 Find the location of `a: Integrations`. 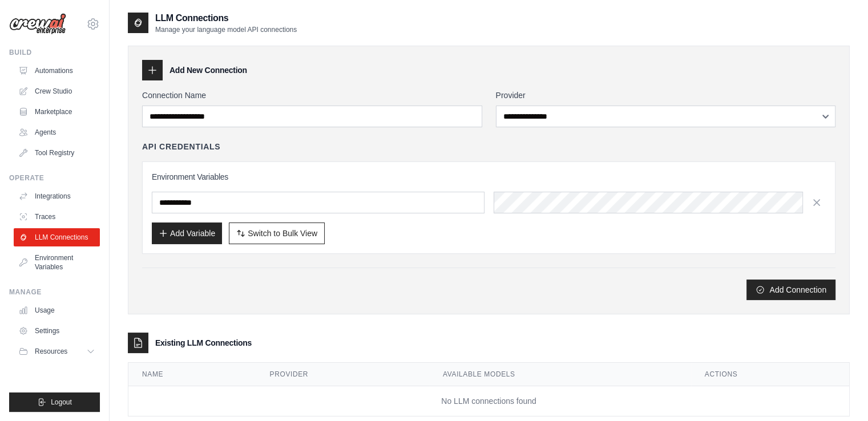

a: Integrations is located at coordinates (56, 196).